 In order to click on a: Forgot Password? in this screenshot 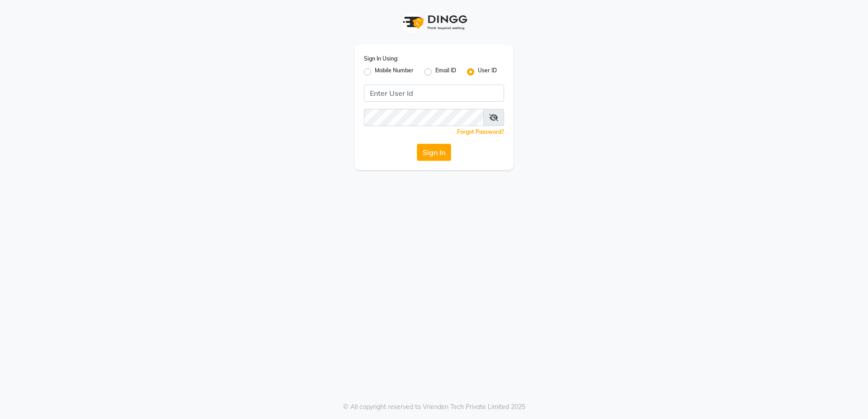, I will do `click(480, 132)`.